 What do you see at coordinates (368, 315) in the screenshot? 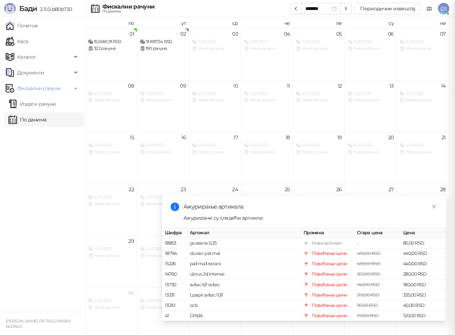
I see `span: 110,00 RSD` at bounding box center [368, 315].